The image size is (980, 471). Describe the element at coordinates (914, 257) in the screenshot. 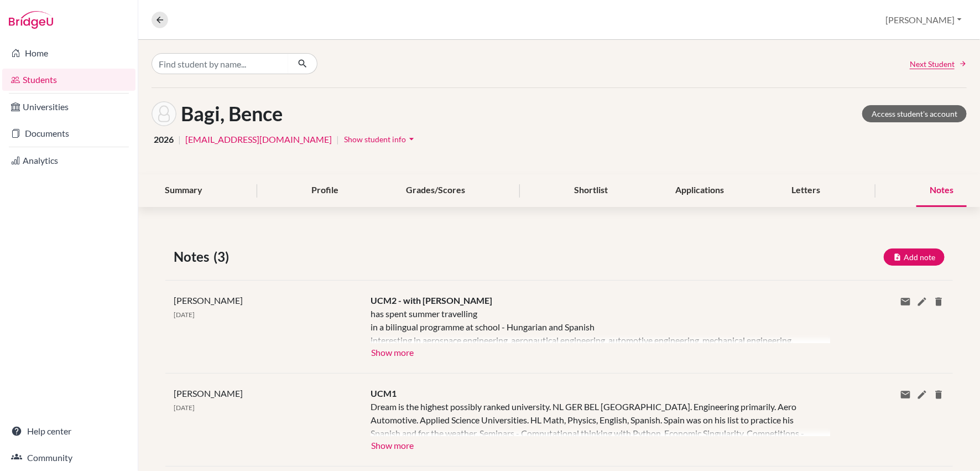

I see `button: Add note` at that location.